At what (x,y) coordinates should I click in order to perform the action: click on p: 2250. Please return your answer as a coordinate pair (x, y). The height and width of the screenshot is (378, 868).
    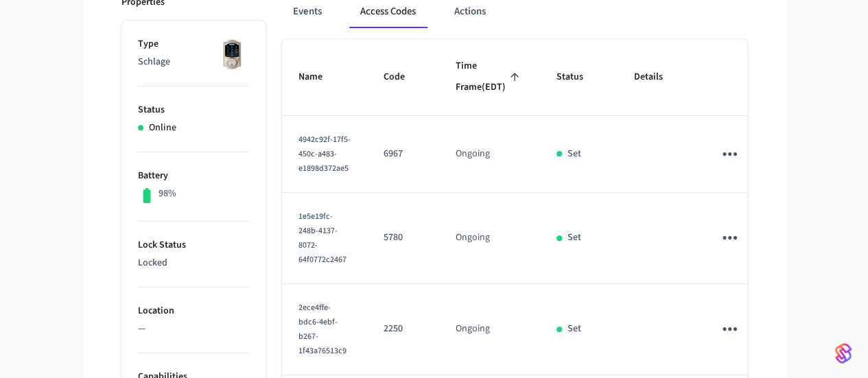
    Looking at the image, I should click on (403, 328).